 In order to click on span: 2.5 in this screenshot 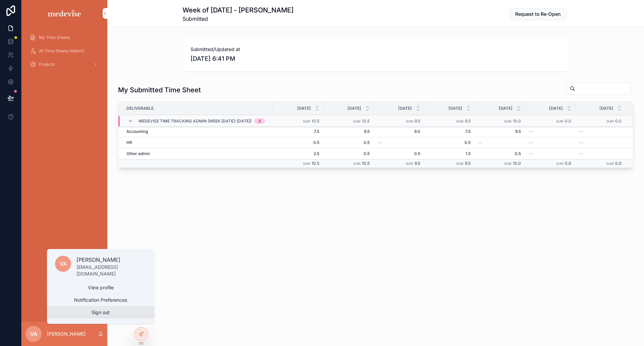, I will do `click(298, 154)`.